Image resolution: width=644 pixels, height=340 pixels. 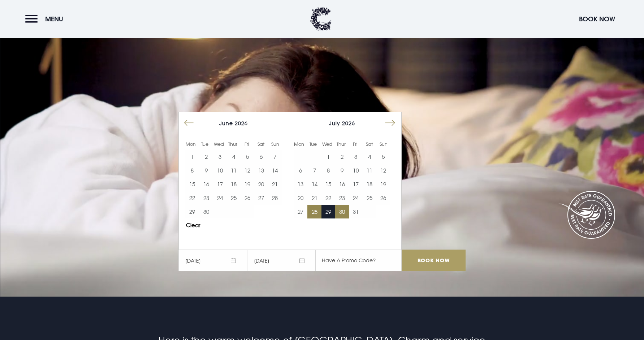 What do you see at coordinates (315, 198) in the screenshot?
I see `td: Choose Tuesday, July 21, 2026 as your start date.` at bounding box center [315, 198].